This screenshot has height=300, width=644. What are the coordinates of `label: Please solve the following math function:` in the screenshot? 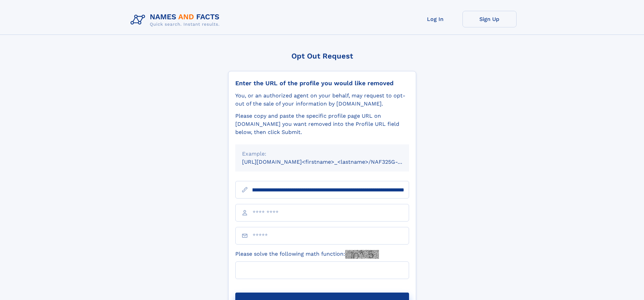 It's located at (307, 254).